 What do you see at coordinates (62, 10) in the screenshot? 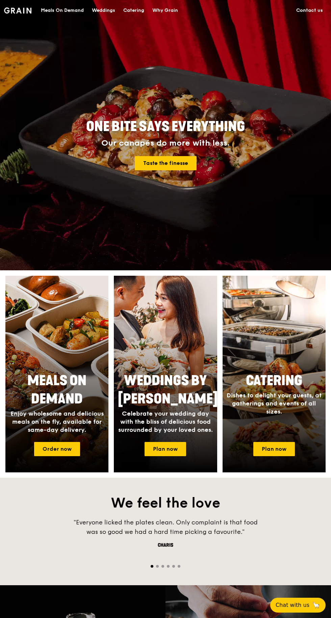
I see `div: Meals On Demand` at bounding box center [62, 10].